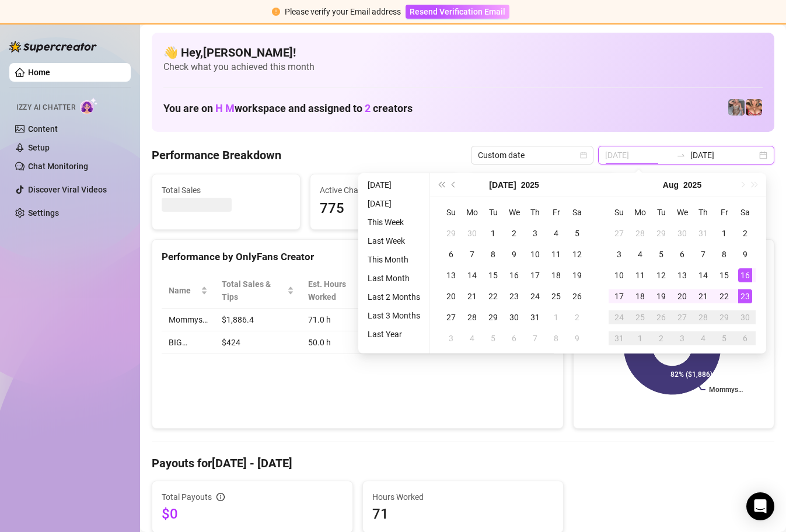  I want to click on td: 2025-07-21, so click(472, 296).